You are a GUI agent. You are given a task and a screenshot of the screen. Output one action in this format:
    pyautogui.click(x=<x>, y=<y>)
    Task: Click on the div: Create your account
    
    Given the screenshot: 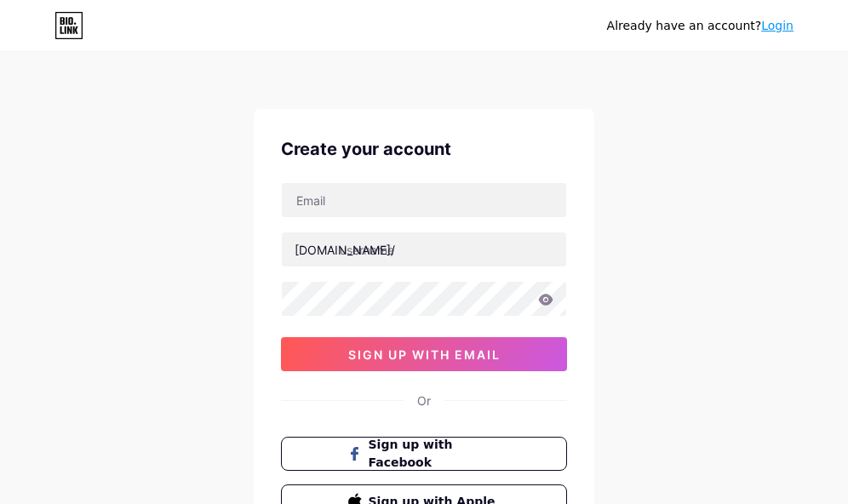 What is the action you would take?
    pyautogui.click(x=424, y=149)
    